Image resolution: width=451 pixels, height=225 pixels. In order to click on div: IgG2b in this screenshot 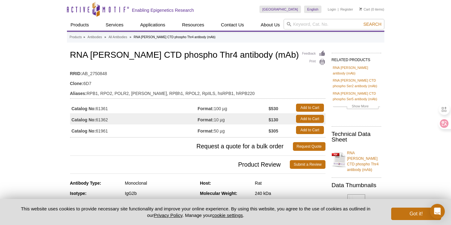, I will do `click(160, 193)`.